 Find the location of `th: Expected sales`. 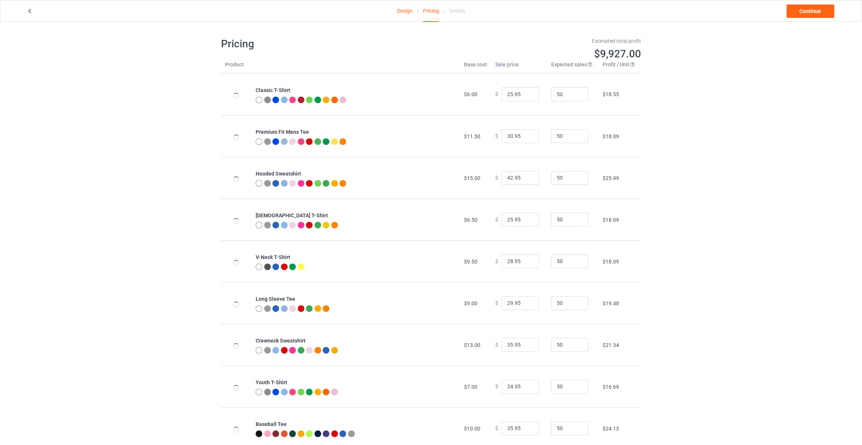

th: Expected sales is located at coordinates (573, 67).